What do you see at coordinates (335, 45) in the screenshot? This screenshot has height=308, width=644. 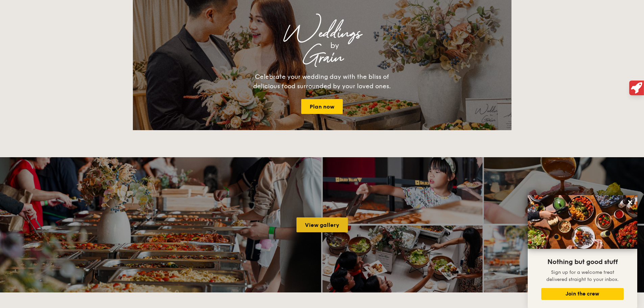 I see `div: by` at bounding box center [335, 45].